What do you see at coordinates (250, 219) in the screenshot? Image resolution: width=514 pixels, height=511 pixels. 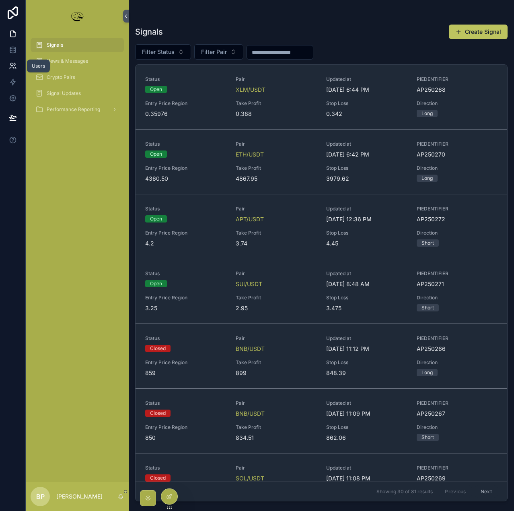 I see `a: APT/USDT` at bounding box center [250, 219].